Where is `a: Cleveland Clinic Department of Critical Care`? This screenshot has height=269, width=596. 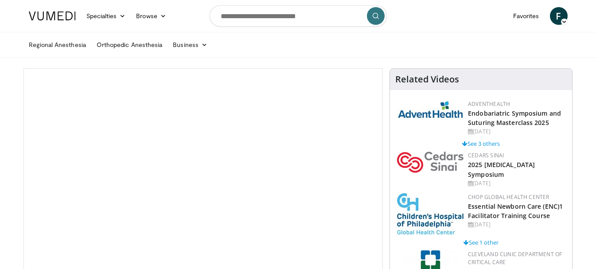 a: Cleveland Clinic Department of Critical Care is located at coordinates (515, 258).